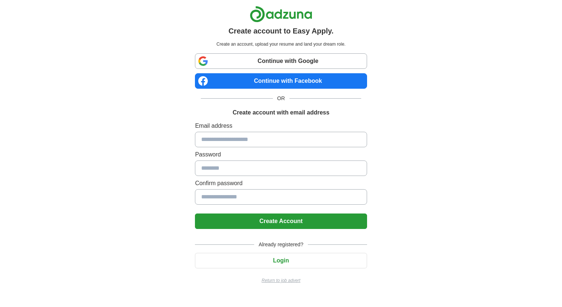 The height and width of the screenshot is (307, 562). I want to click on label: Password, so click(281, 155).